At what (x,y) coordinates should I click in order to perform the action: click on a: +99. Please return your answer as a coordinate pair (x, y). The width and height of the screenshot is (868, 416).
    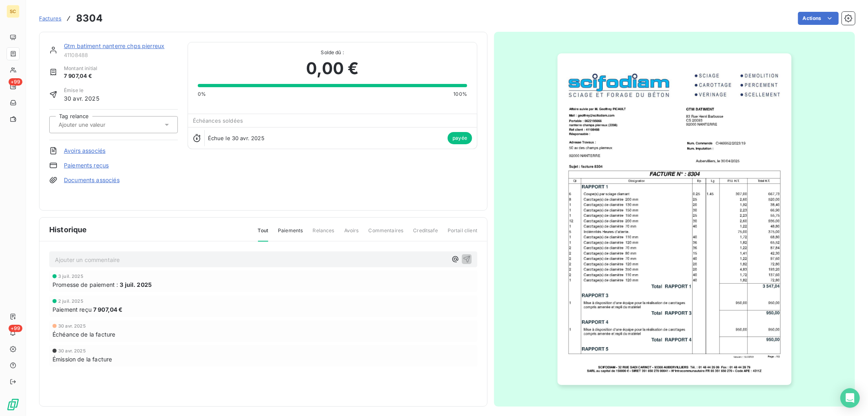
    Looking at the image, I should click on (13, 87).